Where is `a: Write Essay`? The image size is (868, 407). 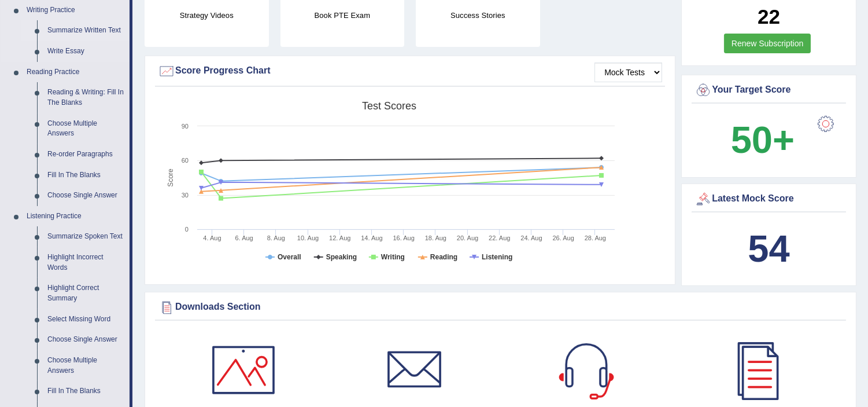
a: Write Essay is located at coordinates (86, 51).